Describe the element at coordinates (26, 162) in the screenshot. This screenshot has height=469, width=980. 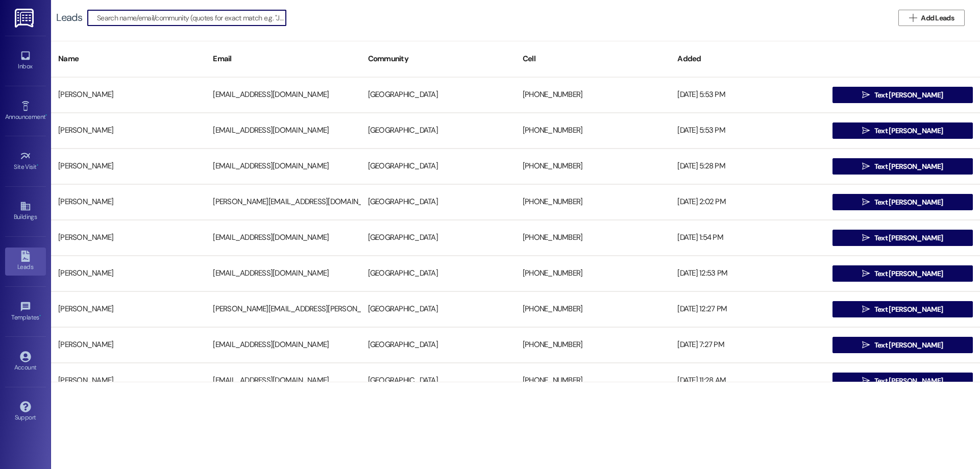
I see `a: Site Visit •` at that location.